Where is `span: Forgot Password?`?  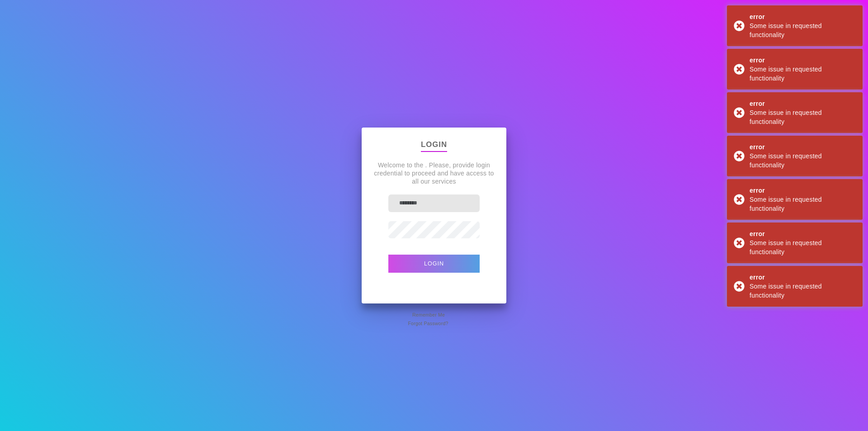 span: Forgot Password? is located at coordinates (428, 323).